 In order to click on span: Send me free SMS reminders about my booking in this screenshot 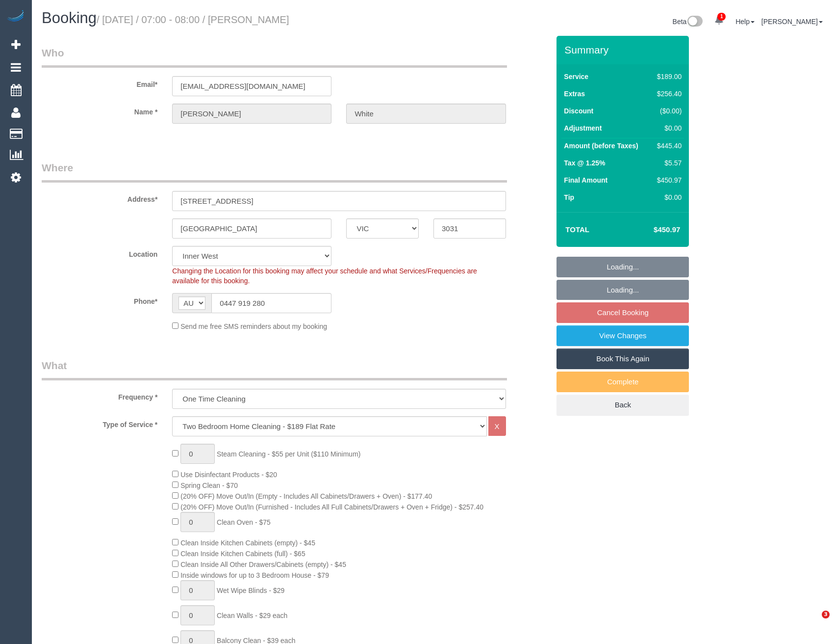, I will do `click(254, 326)`.